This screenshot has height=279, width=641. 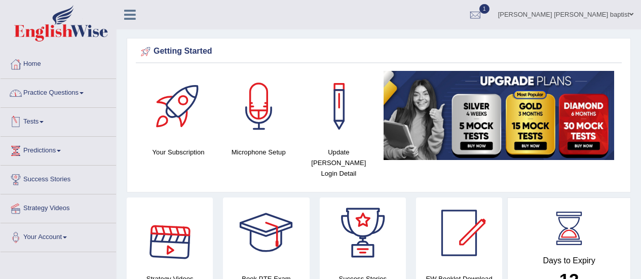 What do you see at coordinates (58, 63) in the screenshot?
I see `a: Home` at bounding box center [58, 63].